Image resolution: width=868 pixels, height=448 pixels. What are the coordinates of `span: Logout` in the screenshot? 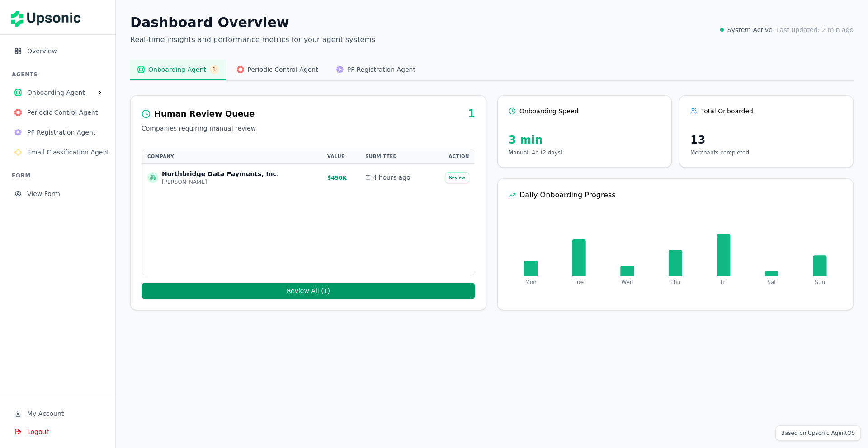 It's located at (38, 431).